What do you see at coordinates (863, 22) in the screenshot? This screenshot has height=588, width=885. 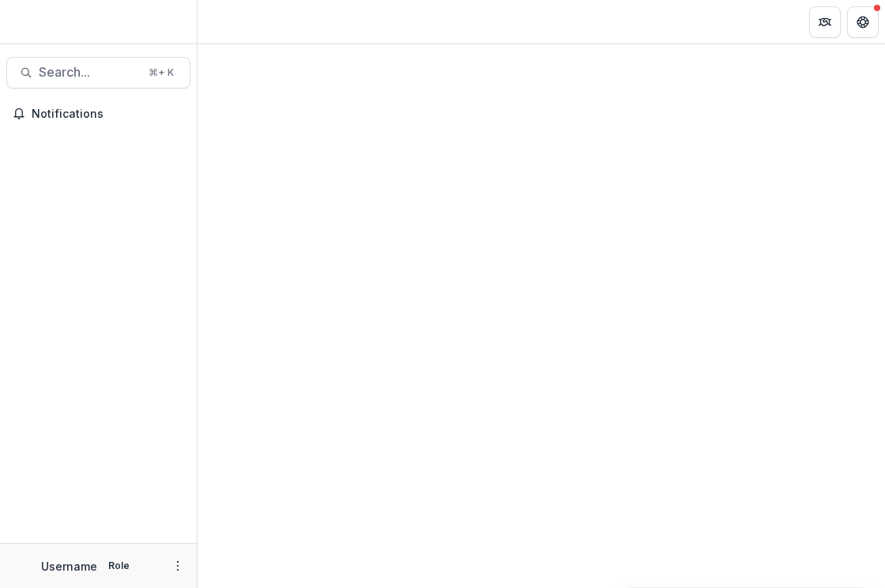 I see `button: Get Help` at bounding box center [863, 22].